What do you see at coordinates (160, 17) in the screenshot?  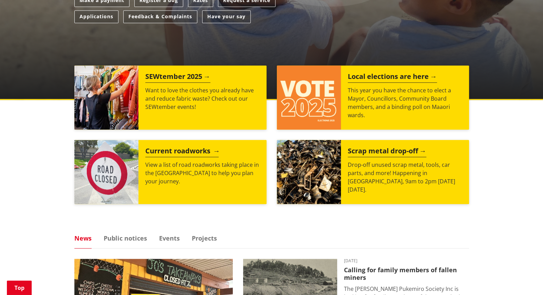 I see `a: Feedback & Complaints` at bounding box center [160, 17].